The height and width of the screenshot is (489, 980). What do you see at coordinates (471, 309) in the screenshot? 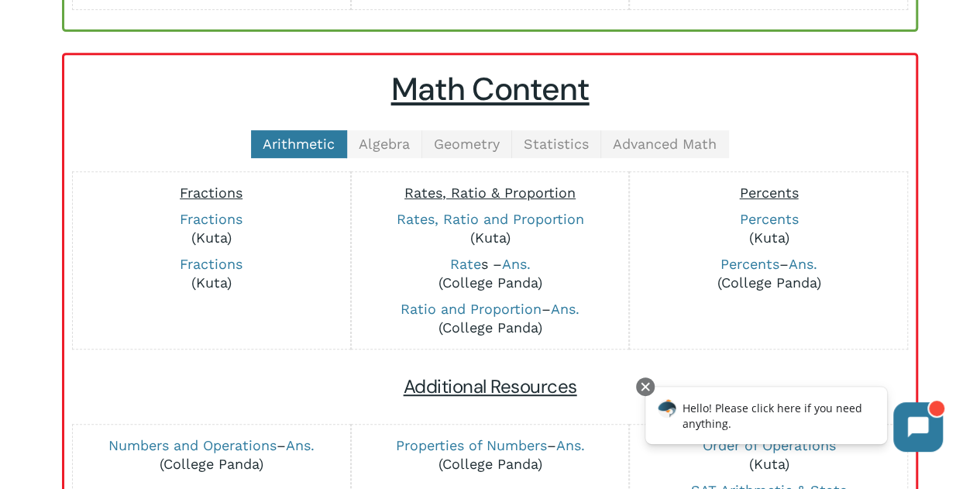
I see `a: Ratio and Proportion` at bounding box center [471, 309].